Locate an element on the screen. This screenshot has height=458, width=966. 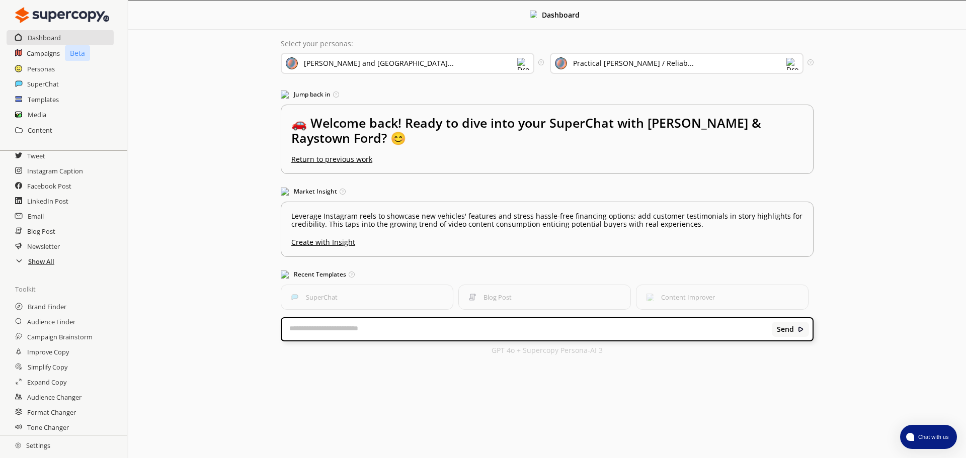
img: SuperChat is located at coordinates (295, 297).